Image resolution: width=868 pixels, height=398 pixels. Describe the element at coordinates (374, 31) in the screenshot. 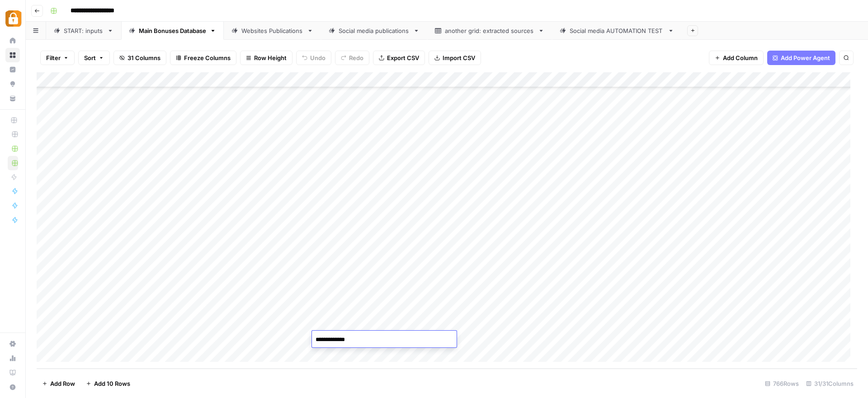

I see `a: Social media publications` at that location.